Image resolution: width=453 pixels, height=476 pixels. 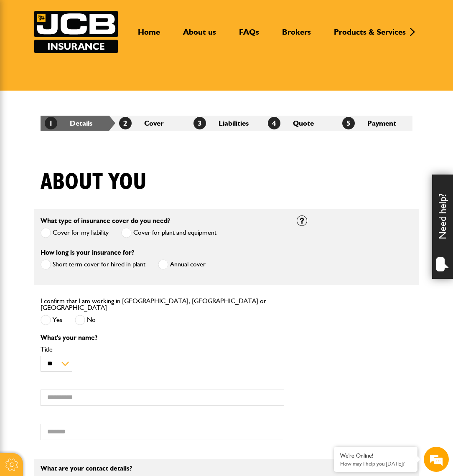 What do you see at coordinates (106, 221) in the screenshot?
I see `label: What type of insurance cover do you need?` at bounding box center [106, 221].